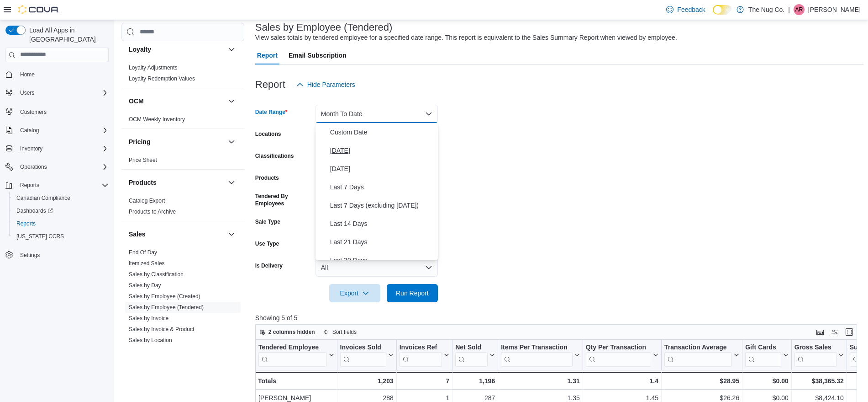 This screenshot has height=402, width=868. I want to click on span: Sort fields, so click(344, 332).